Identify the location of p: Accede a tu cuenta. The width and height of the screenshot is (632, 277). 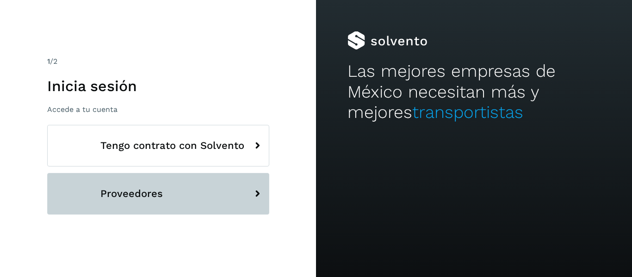
(158, 109).